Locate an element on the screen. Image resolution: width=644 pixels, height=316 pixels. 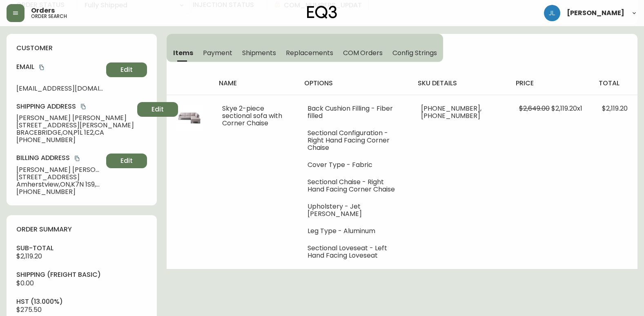
span: Skye 2-piece sectional sofa with Corner Chaise is located at coordinates (252, 115).